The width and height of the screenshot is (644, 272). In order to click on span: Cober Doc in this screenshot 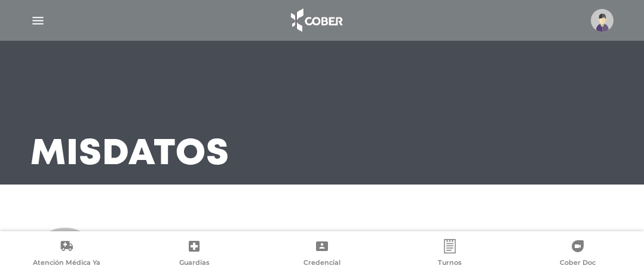, I will do `click(578, 264)`.